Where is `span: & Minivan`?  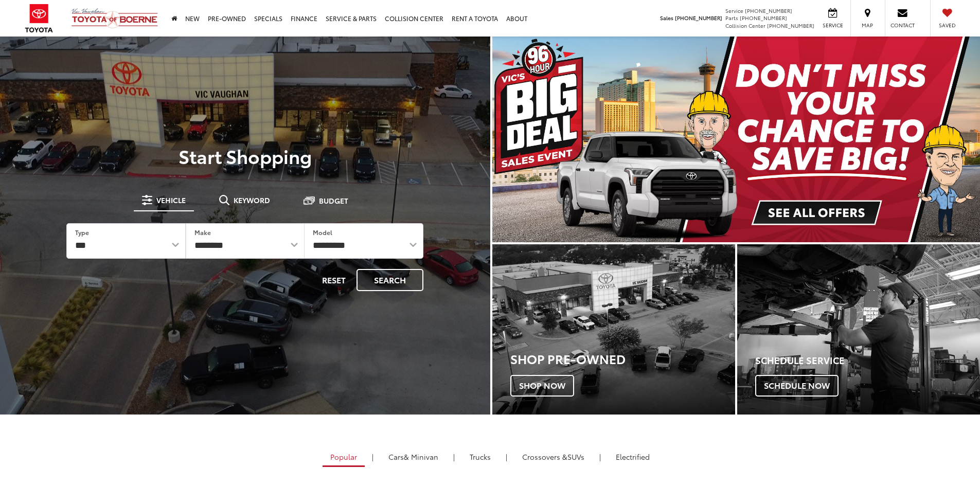
span: & Minivan is located at coordinates (421, 456).